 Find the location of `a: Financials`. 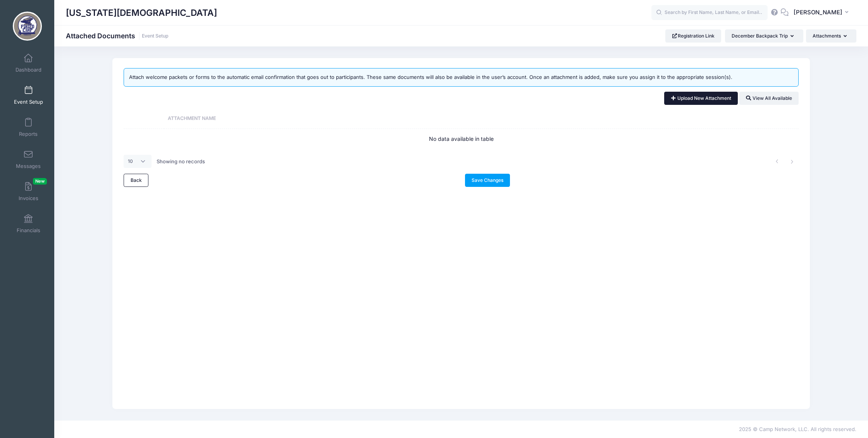

a: Financials is located at coordinates (28, 224).